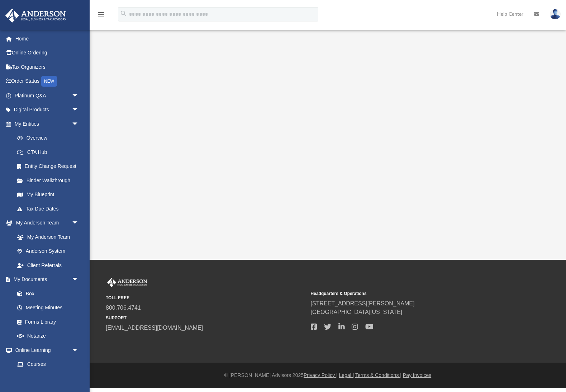 This screenshot has width=566, height=392. Describe the element at coordinates (48, 308) in the screenshot. I see `a: Meeting Minutes` at that location.